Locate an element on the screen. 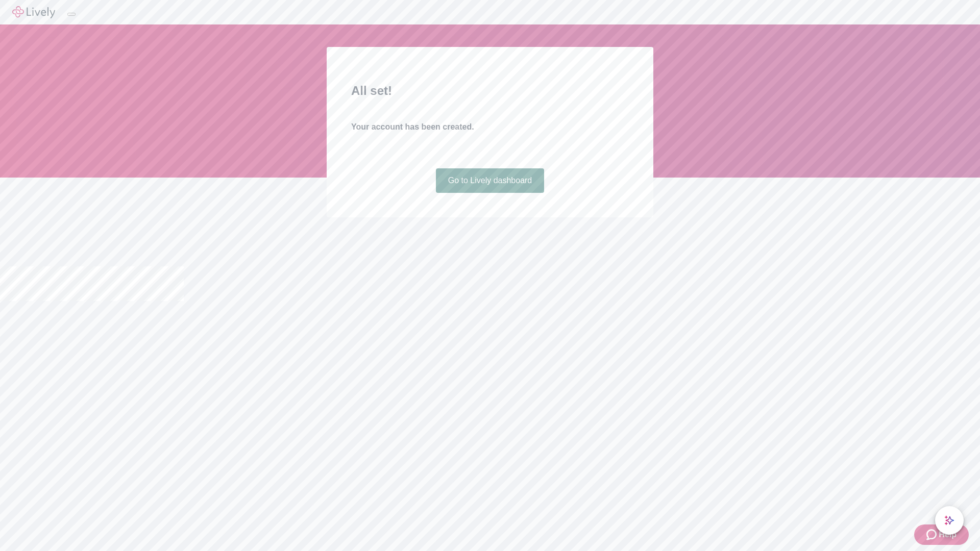  svg: Lively AI Assistant is located at coordinates (950, 521).